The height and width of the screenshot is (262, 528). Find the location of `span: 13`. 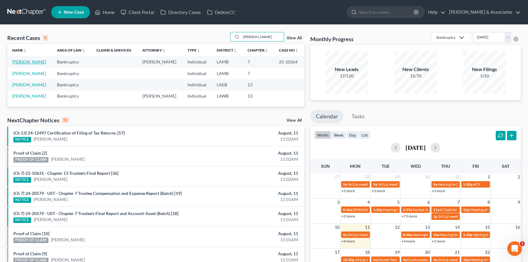

span: 13 is located at coordinates (428, 227).